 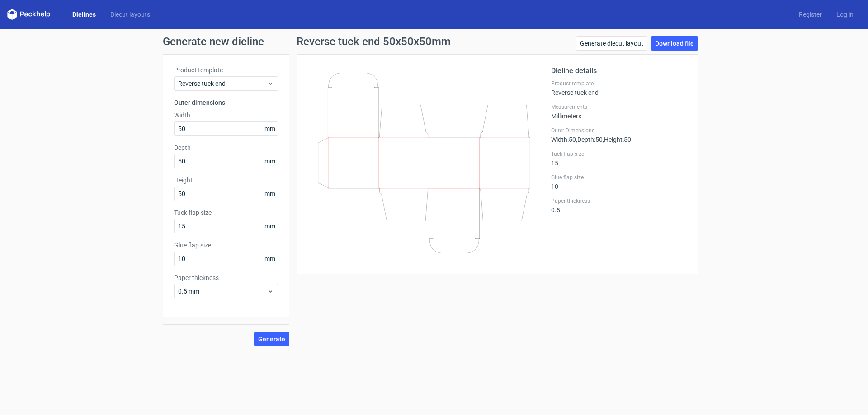 What do you see at coordinates (222, 292) in the screenshot?
I see `span: 0.5 mm` at bounding box center [222, 292].